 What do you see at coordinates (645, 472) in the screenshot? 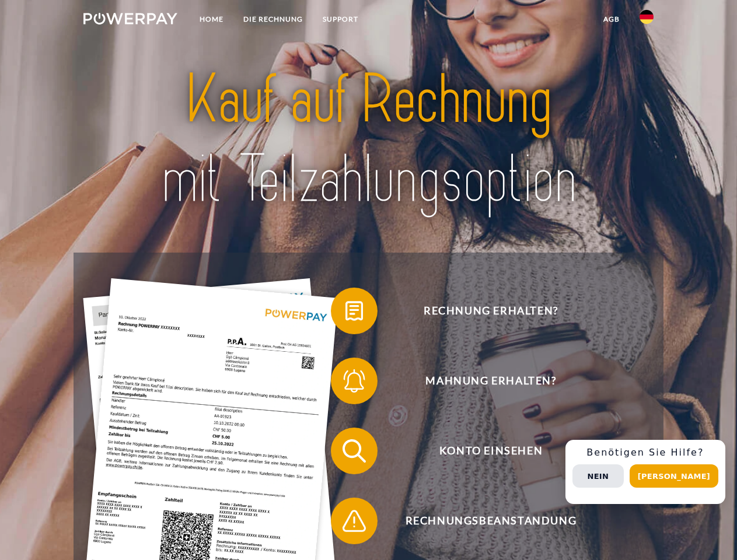
I see `div: Schnellhilfe` at bounding box center [645, 472].